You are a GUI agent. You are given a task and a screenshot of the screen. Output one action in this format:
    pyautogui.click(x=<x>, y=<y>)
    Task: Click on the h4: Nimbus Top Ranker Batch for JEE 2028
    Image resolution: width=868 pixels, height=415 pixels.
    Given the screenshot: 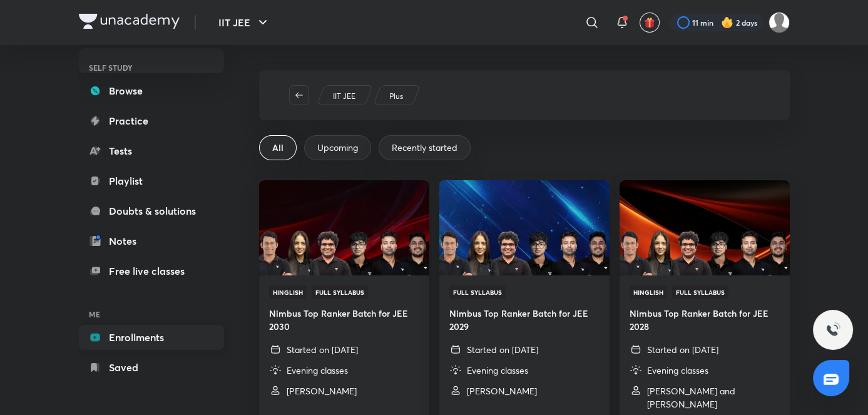 What is the action you would take?
    pyautogui.click(x=705, y=319)
    